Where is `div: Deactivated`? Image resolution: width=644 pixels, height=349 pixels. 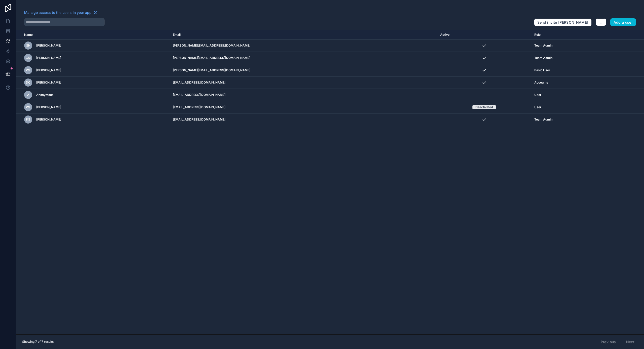
div: Deactivated is located at coordinates (484, 107).